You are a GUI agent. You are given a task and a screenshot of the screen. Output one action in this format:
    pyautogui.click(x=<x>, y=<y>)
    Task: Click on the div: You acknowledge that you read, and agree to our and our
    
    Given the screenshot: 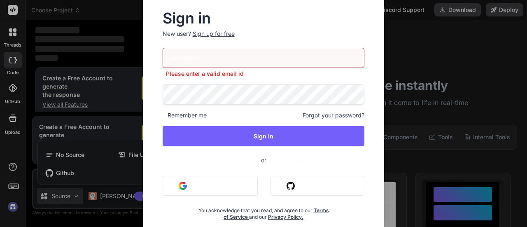 What is the action you would take?
    pyautogui.click(x=263, y=211)
    